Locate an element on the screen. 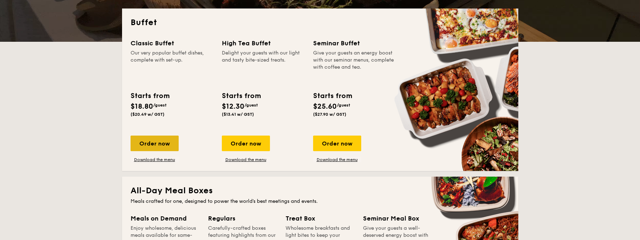 The height and width of the screenshot is (240, 640). div: Give your guests an energy boost with our seminar menus, complete with coffee and tea. is located at coordinates (354, 67).